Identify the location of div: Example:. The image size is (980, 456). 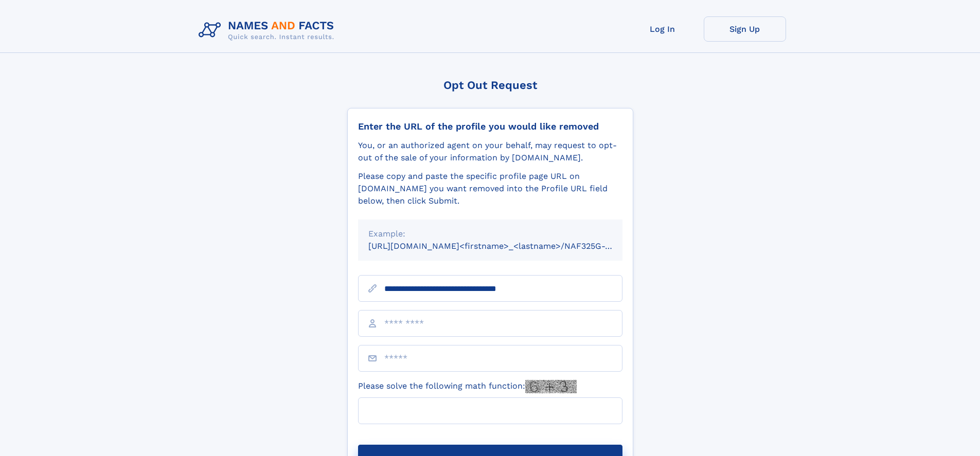
(490, 234).